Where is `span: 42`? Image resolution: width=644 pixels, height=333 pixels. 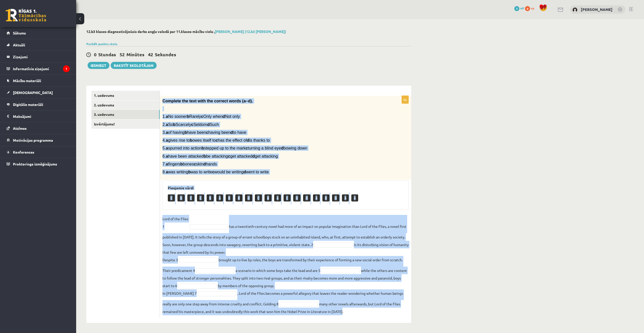 span: 42 is located at coordinates (150, 54).